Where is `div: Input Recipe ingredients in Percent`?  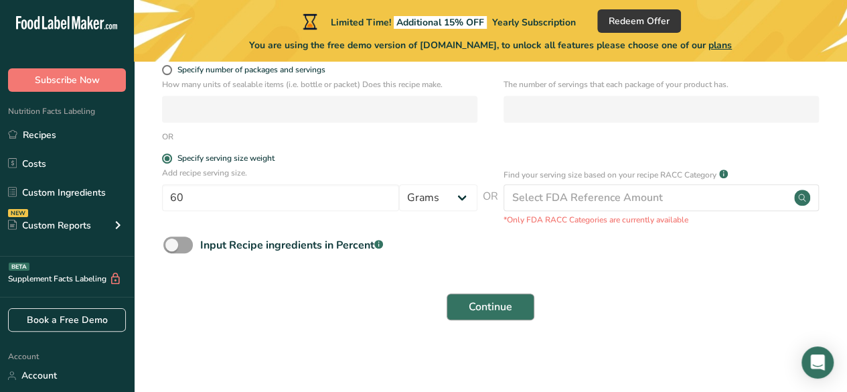
div: Input Recipe ingredients in Percent is located at coordinates (291, 245).